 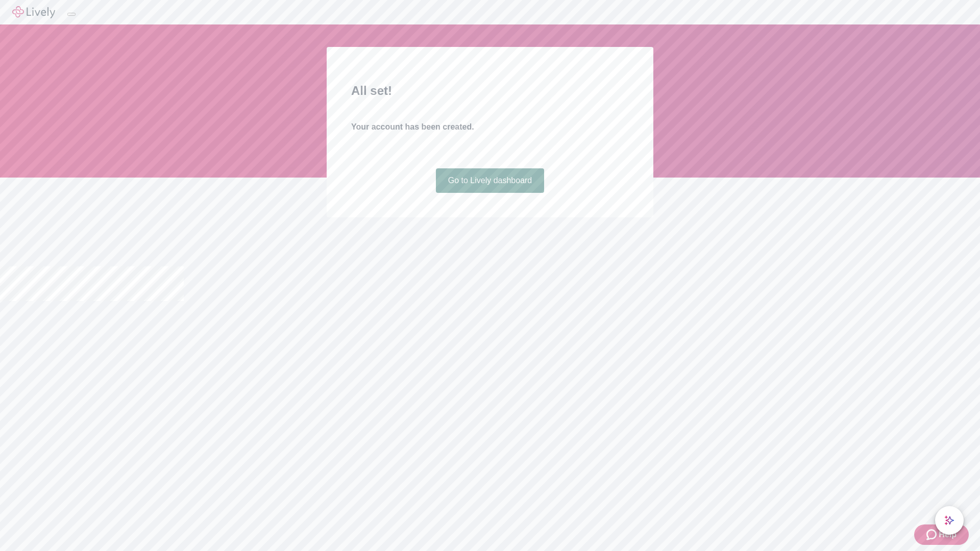 I want to click on svg: Zendesk support icon, so click(x=932, y=535).